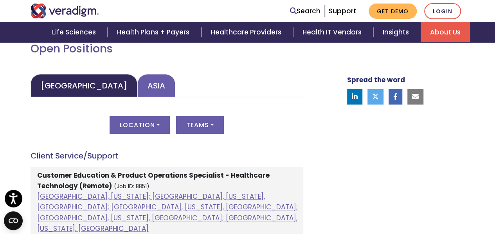 Image resolution: width=495 pixels, height=234 pixels. Describe the element at coordinates (376, 80) in the screenshot. I see `strong: Spread the word` at that location.